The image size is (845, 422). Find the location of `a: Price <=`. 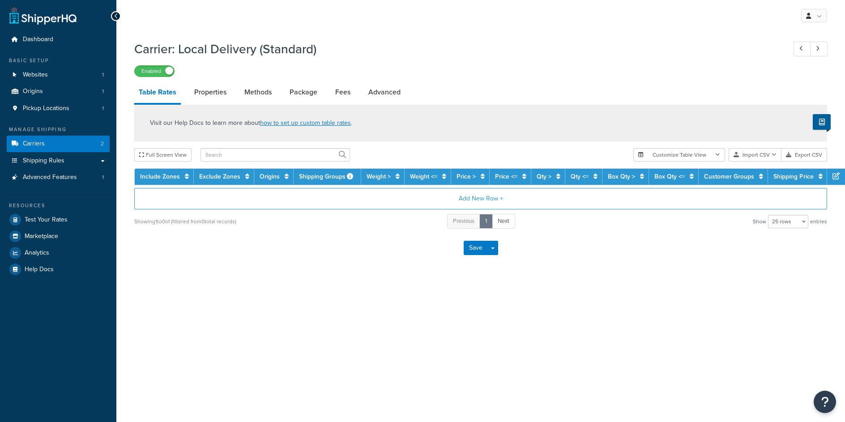

a: Price <= is located at coordinates (506, 176).